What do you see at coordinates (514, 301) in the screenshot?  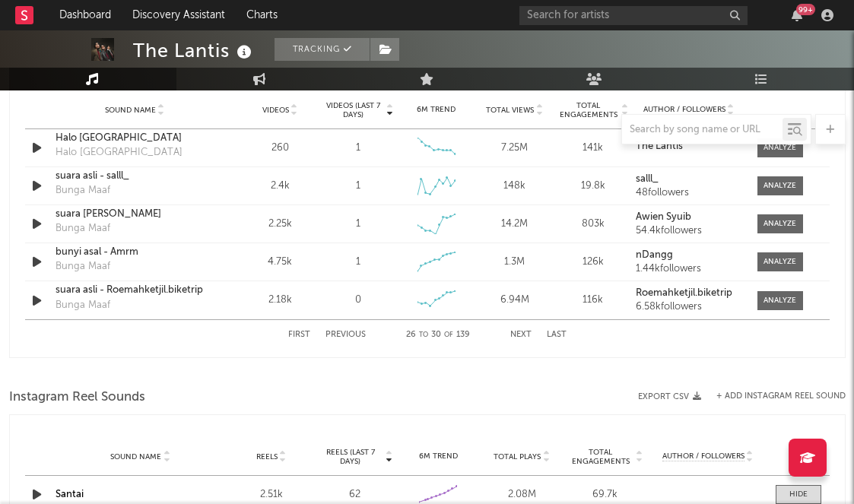 I see `div: 6.94M` at bounding box center [514, 301].